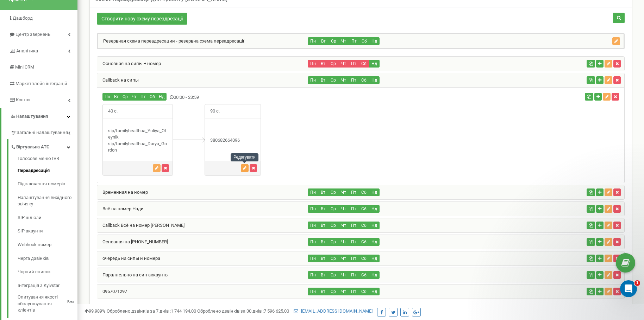 This screenshot has width=644, height=320. What do you see at coordinates (276, 311) in the screenshot?
I see `u: 7 596 625,00` at bounding box center [276, 311].